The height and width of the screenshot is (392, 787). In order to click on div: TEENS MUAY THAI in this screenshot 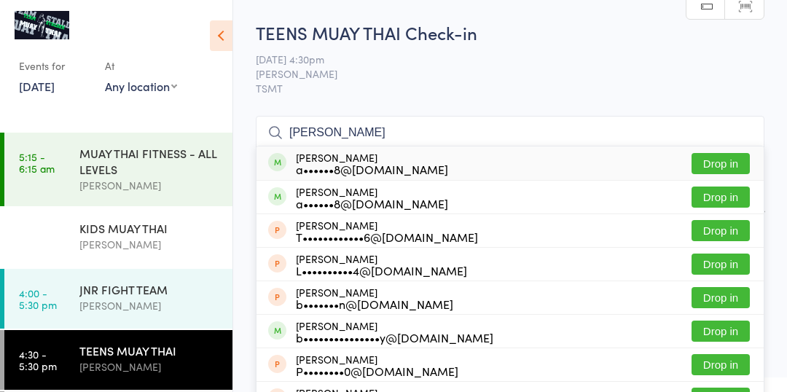, I will do `click(149, 351)`.